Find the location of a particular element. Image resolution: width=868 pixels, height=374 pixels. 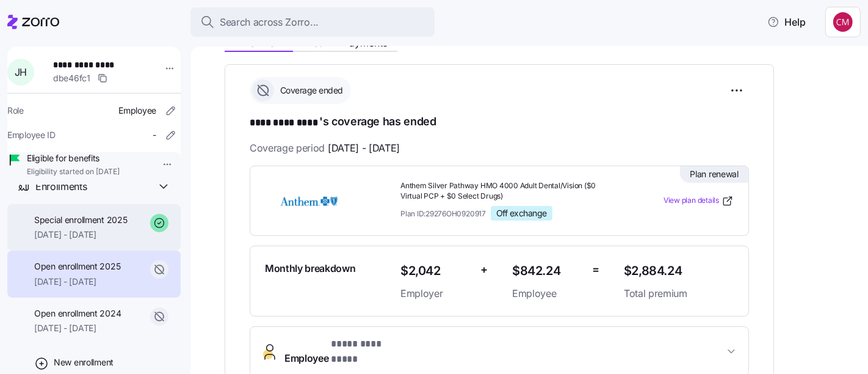

h1: 's coverage has ended is located at coordinates (499, 122).